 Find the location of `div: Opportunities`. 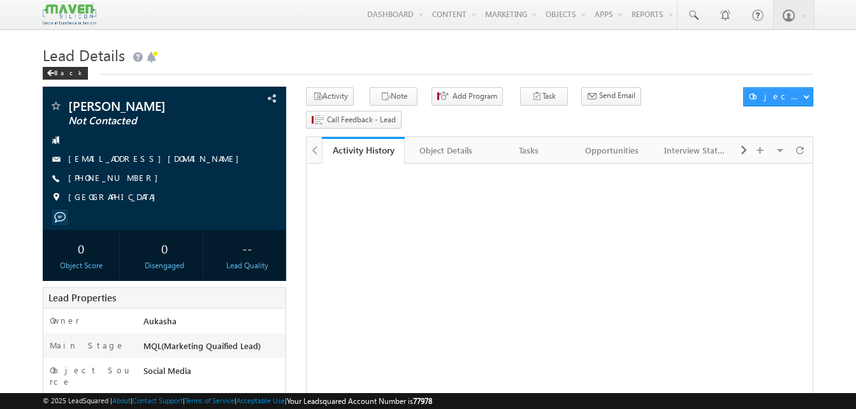

div: Opportunities is located at coordinates (612, 150).